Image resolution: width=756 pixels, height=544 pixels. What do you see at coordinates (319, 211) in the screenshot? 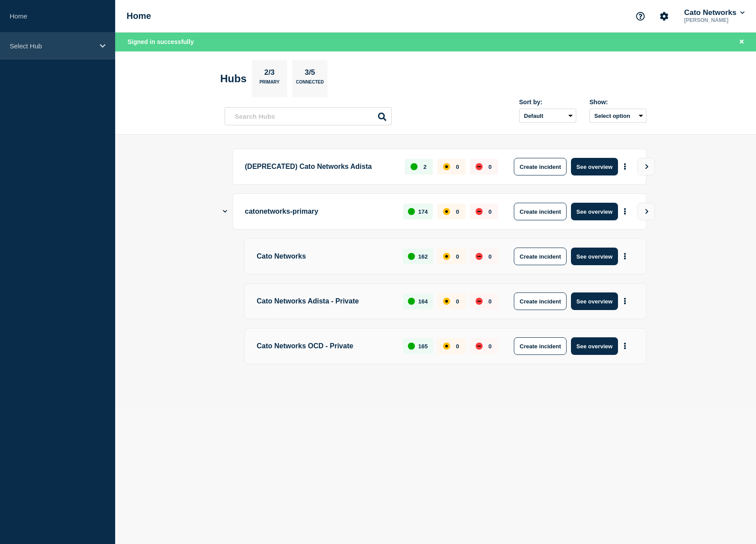
I see `p: catonetworks-primary` at bounding box center [319, 211].